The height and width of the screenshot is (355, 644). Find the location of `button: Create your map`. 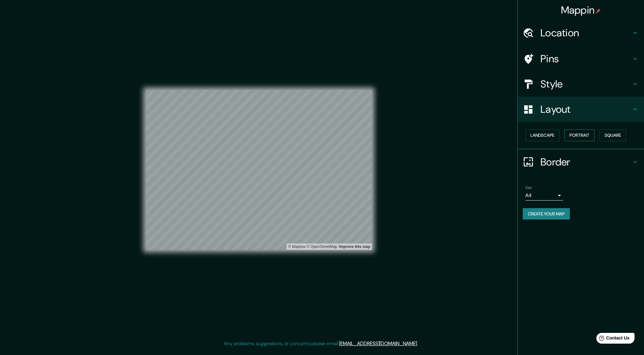

button: Create your map is located at coordinates (546, 214).